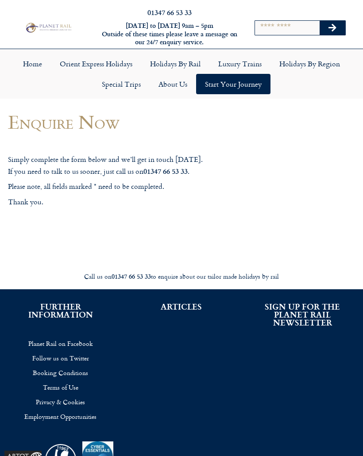 Image resolution: width=363 pixels, height=456 pixels. I want to click on a: Follow us on Twitter, so click(60, 358).